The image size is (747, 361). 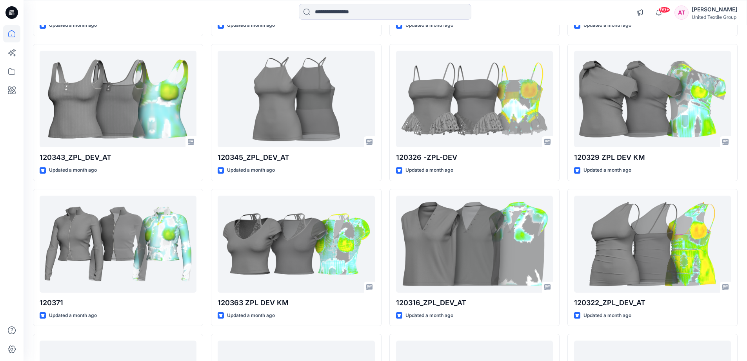 What do you see at coordinates (653, 303) in the screenshot?
I see `p: 120322_ZPL_DEV_AT` at bounding box center [653, 303].